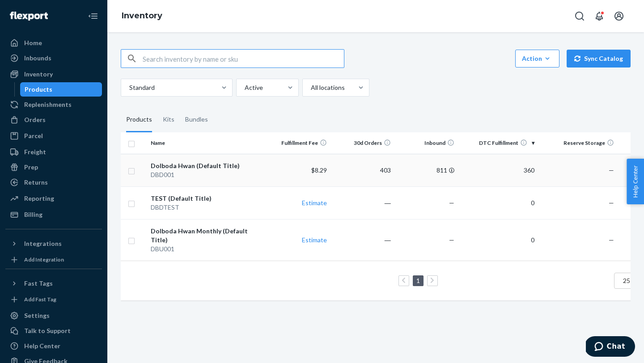 Image resolution: width=644 pixels, height=363 pixels. Describe the element at coordinates (129, 87) in the screenshot. I see `input: Standard` at that location.